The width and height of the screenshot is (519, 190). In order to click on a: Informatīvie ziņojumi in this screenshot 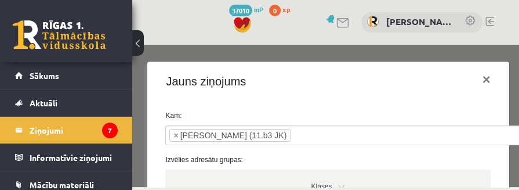, I will do `click(66, 157)`.